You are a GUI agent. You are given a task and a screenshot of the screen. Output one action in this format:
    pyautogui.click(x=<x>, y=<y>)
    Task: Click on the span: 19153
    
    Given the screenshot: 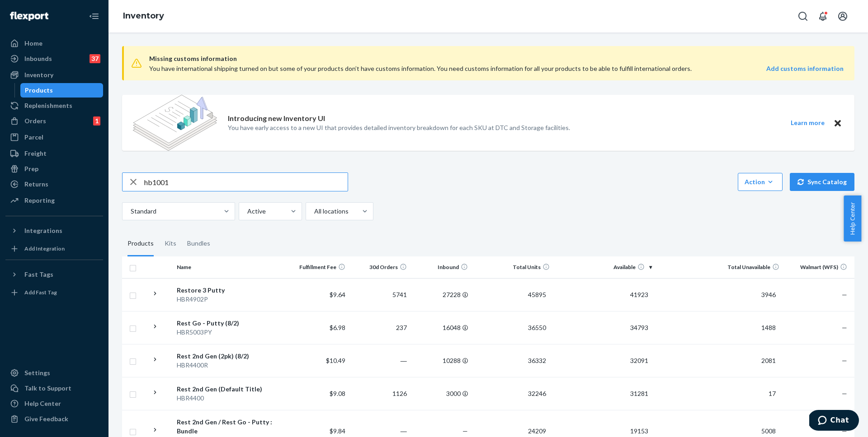 What is the action you would take?
    pyautogui.click(x=639, y=431)
    